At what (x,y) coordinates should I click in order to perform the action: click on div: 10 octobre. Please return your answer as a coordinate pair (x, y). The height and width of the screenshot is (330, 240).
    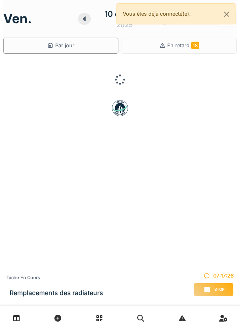
    Looking at the image, I should click on (125, 14).